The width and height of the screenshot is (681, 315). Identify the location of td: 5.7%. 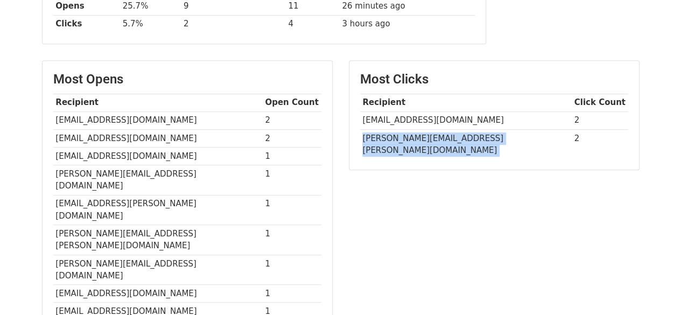
(150, 24).